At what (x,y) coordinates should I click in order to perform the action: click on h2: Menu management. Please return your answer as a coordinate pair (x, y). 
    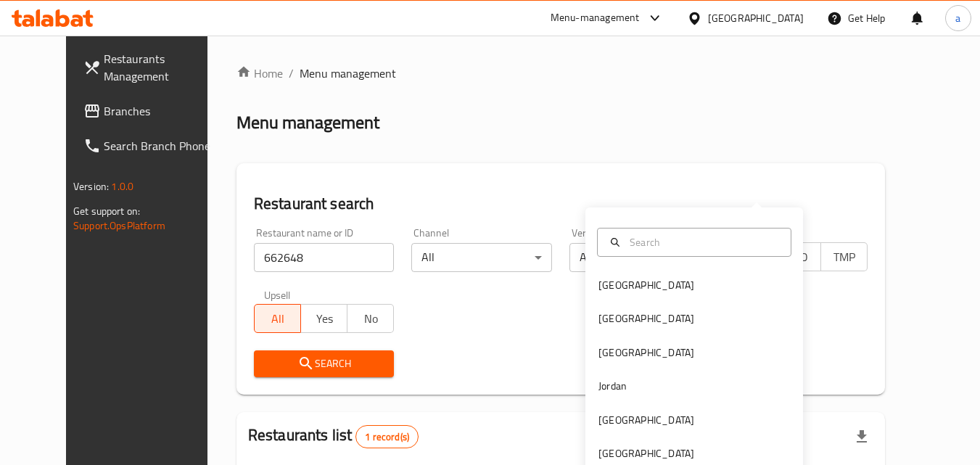
    Looking at the image, I should click on (307, 122).